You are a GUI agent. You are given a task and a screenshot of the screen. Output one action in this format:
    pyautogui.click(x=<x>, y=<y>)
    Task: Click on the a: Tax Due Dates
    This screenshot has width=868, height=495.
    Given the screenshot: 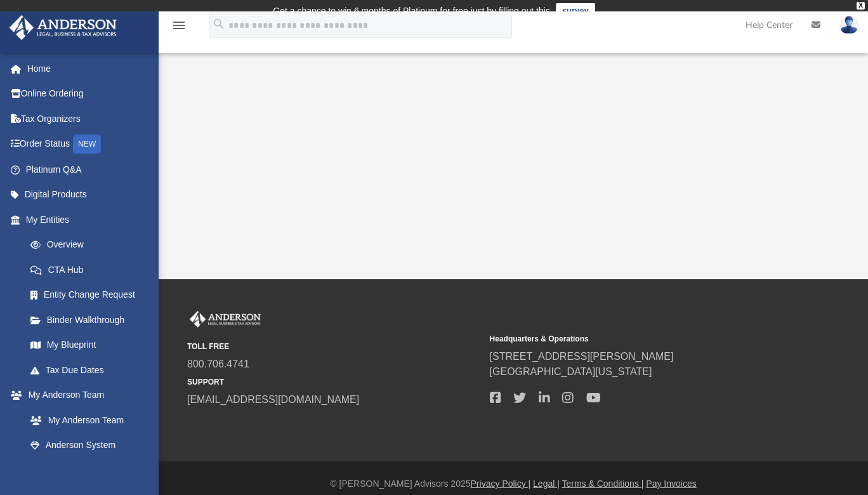 What is the action you would take?
    pyautogui.click(x=88, y=370)
    